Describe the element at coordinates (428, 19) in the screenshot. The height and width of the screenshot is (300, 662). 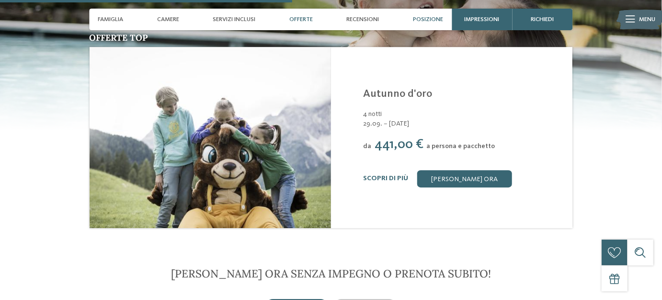
I see `span: Posizione` at that location.